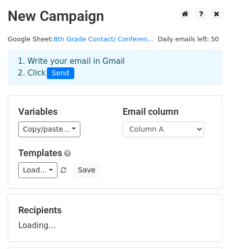 This screenshot has width=230, height=249. Describe the element at coordinates (188, 39) in the screenshot. I see `a: Daily emails left: 50` at that location.